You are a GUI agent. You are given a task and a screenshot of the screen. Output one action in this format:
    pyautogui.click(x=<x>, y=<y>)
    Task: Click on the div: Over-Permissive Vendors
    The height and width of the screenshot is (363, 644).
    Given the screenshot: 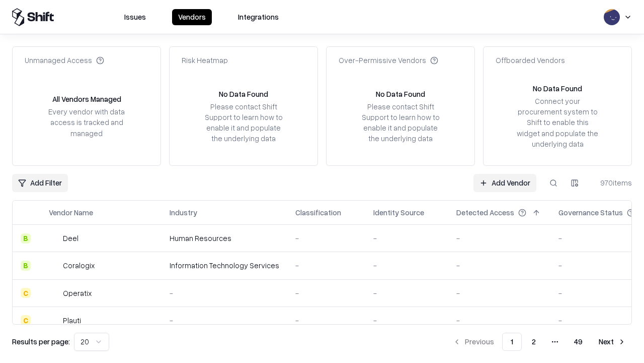 What is the action you would take?
    pyautogui.click(x=389, y=60)
    